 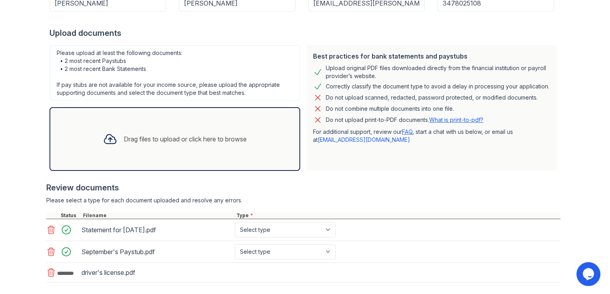 I want to click on div: Review documents, so click(x=303, y=188).